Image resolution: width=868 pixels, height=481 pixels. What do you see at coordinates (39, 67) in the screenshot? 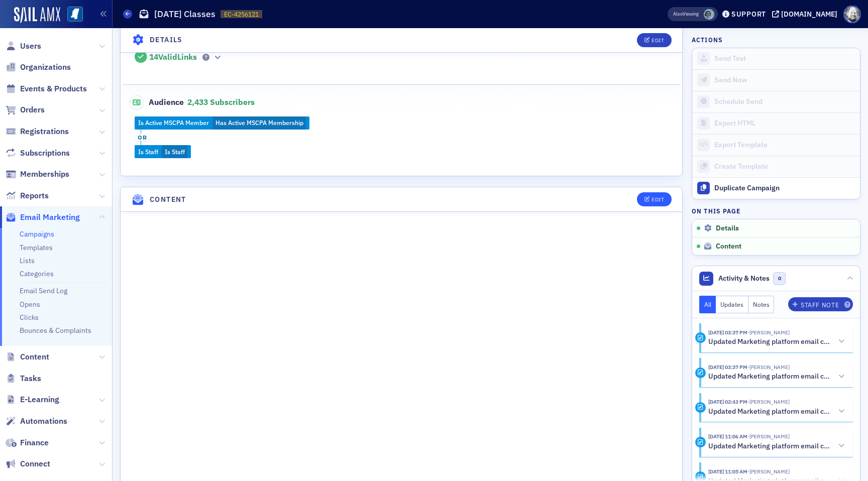
I see `a: Organizations` at bounding box center [39, 67].